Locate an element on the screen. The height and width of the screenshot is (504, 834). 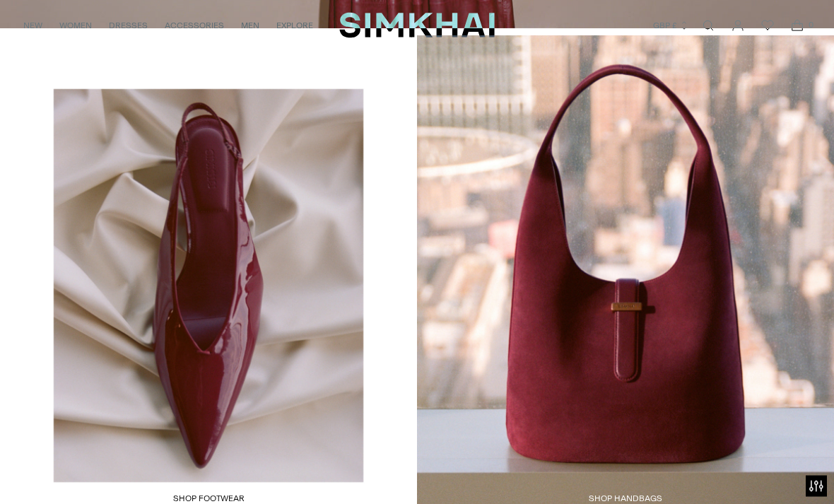
a: MEN is located at coordinates (250, 25).